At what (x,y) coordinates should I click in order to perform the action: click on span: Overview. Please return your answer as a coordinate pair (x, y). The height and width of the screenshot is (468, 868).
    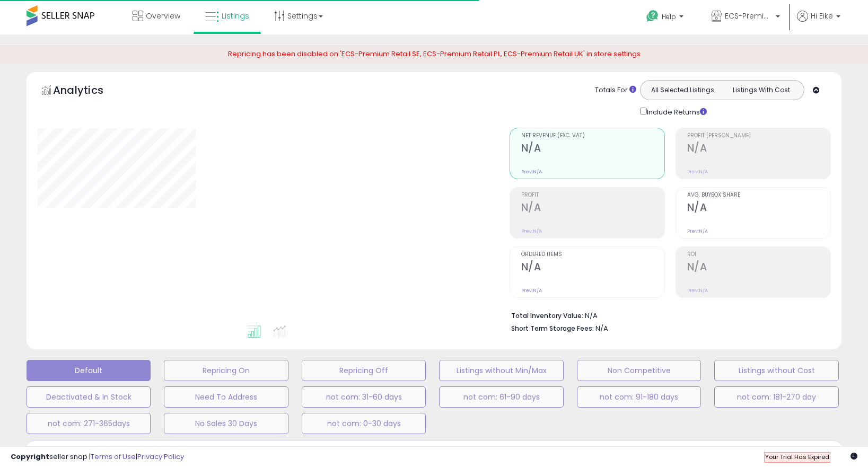
    Looking at the image, I should click on (162, 16).